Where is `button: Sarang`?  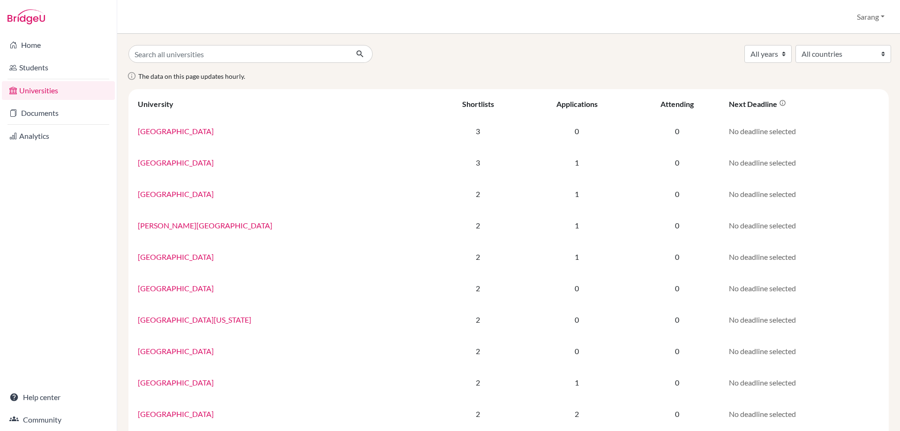
button: Sarang is located at coordinates (871, 17).